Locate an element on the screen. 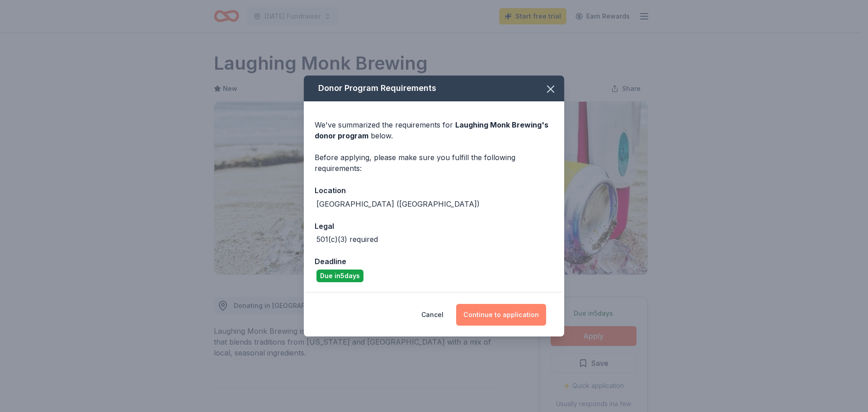 Image resolution: width=868 pixels, height=412 pixels. button: Cancel is located at coordinates (432, 315).